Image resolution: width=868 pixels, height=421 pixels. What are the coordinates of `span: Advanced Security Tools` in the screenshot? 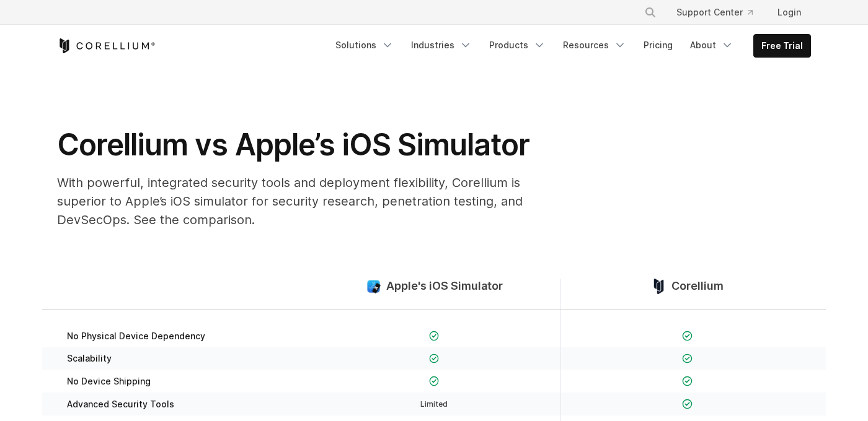 It's located at (120, 405).